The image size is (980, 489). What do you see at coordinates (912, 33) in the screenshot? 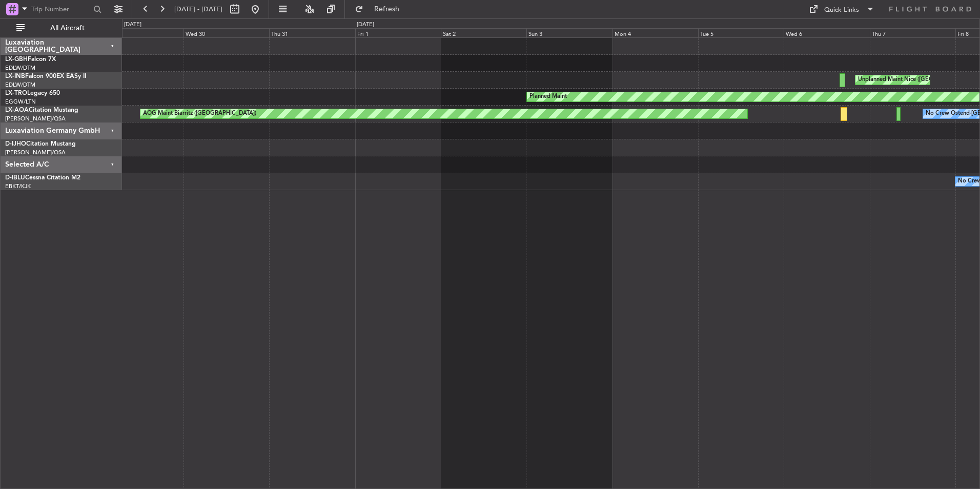
I see `div: Thu 7` at bounding box center [912, 33].